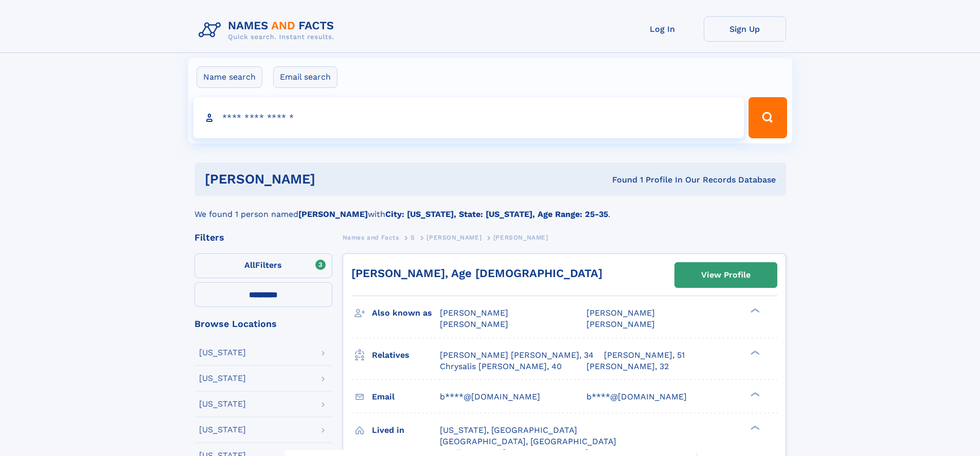 Image resolution: width=980 pixels, height=456 pixels. Describe the element at coordinates (413, 237) in the screenshot. I see `a: S` at that location.